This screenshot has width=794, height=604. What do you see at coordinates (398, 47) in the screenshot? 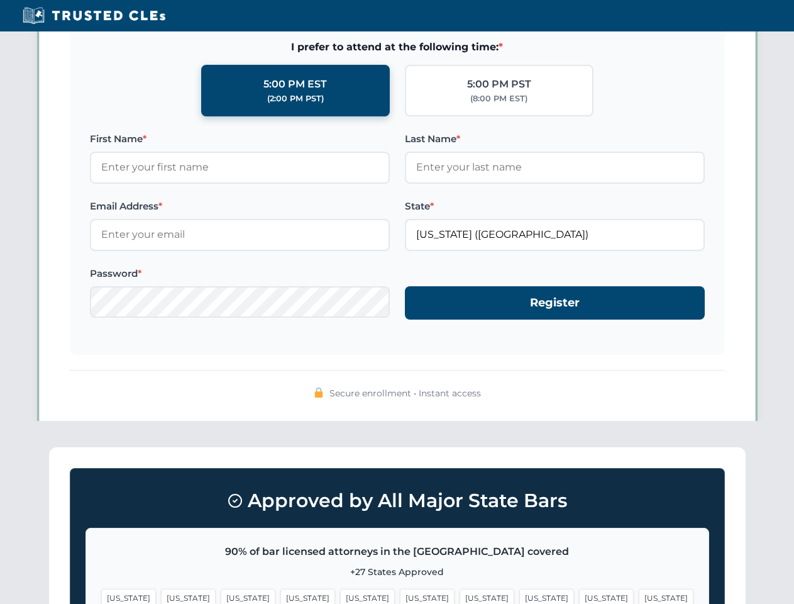
I see `span: I prefer to attend at the following time:` at bounding box center [398, 47].